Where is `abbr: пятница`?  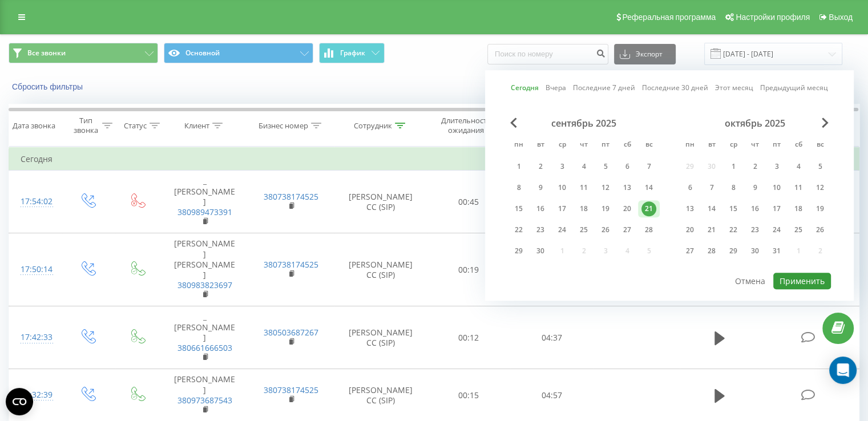 abbr: пятница is located at coordinates (605, 145).